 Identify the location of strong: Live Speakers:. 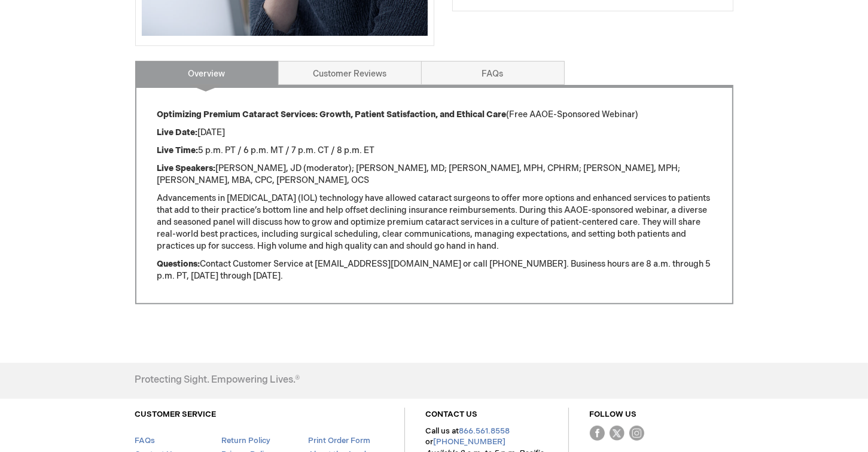
(187, 168).